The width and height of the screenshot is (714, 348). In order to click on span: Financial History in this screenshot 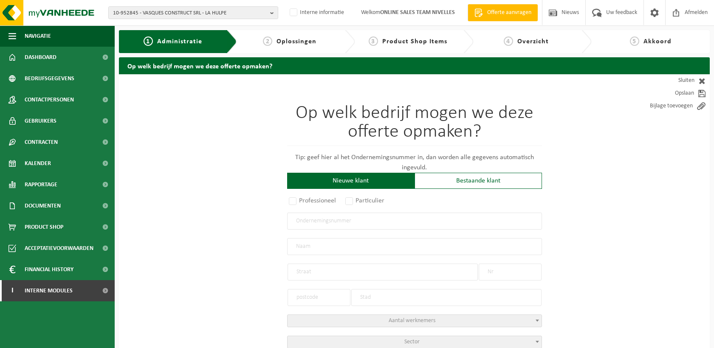, I will do `click(49, 270)`.